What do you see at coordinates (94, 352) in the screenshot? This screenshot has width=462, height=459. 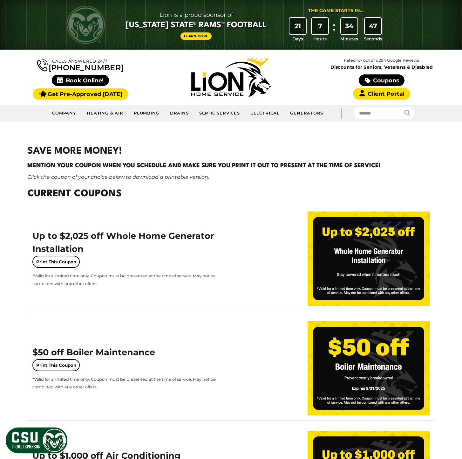 I see `span: $50 off Boiler Maintenance` at bounding box center [94, 352].